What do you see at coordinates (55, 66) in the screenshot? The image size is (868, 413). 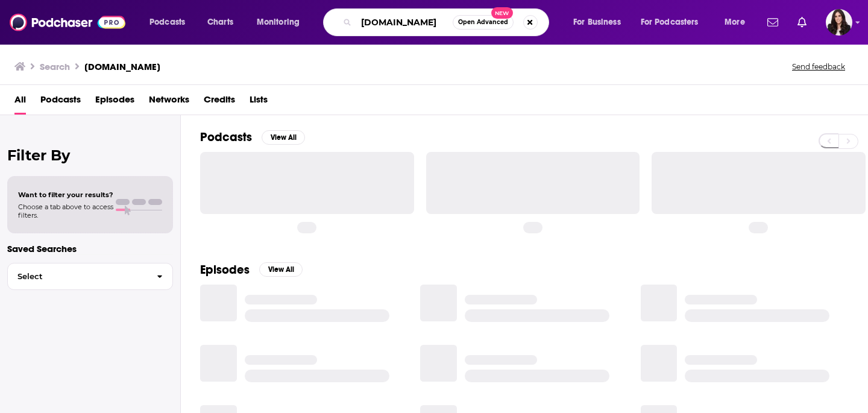 I see `h3: Search` at bounding box center [55, 66].